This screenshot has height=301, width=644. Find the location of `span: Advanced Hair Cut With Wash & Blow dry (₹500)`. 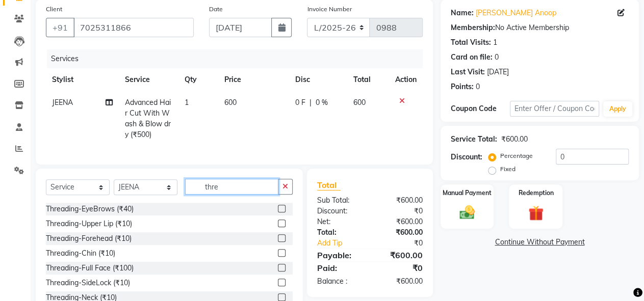

span: Advanced Hair Cut With Wash & Blow dry (₹500) is located at coordinates (148, 118).